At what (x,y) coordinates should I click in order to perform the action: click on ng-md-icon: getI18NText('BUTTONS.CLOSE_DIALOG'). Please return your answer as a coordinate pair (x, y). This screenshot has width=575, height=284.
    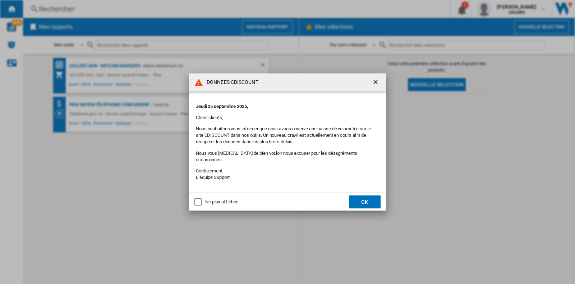
    Looking at the image, I should click on (376, 83).